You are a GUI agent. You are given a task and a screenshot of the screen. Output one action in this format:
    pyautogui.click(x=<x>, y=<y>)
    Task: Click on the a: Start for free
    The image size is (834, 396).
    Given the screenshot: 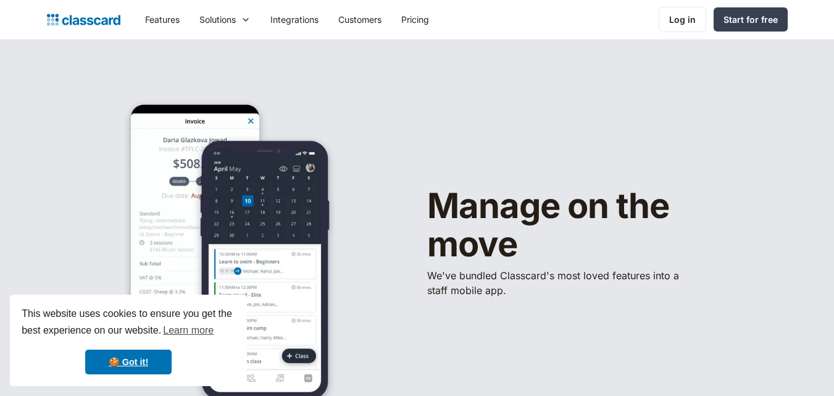 What is the action you would take?
    pyautogui.click(x=751, y=19)
    